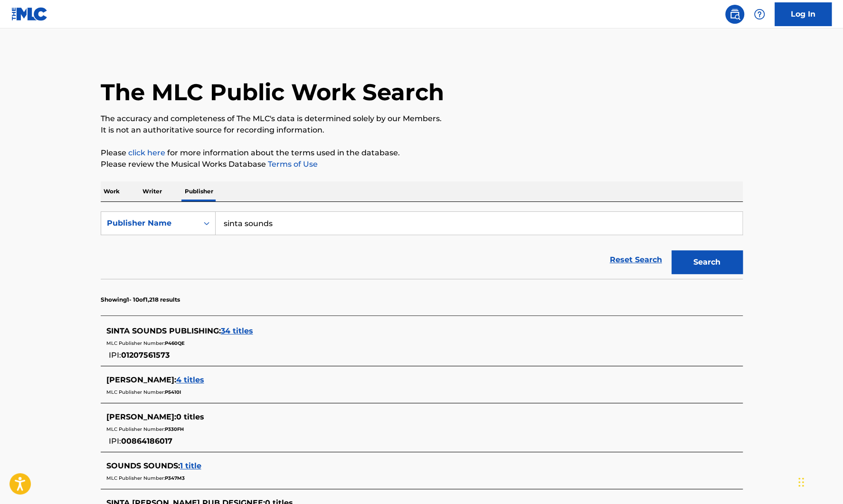 This screenshot has height=504, width=843. Describe the element at coordinates (707, 262) in the screenshot. I see `button: Search` at that location.